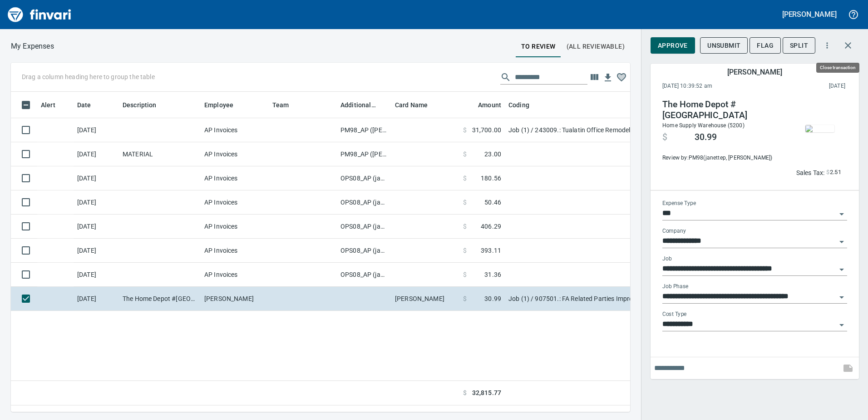  Describe the element at coordinates (618, 299) in the screenshot. I see `td: Job (1) / 907501.: FA Related Parties Improvements / 10. 169.1002: UParkIt Vancouver Misc. Projec...` at that location.